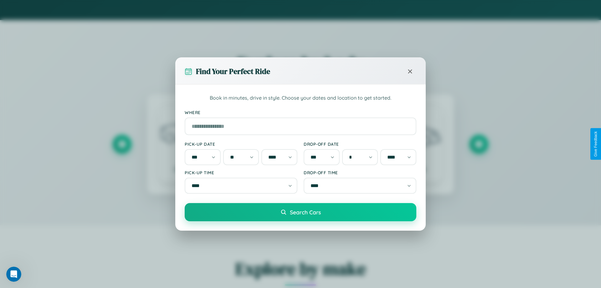  Describe the element at coordinates (305, 212) in the screenshot. I see `span: Search Cars` at that location.